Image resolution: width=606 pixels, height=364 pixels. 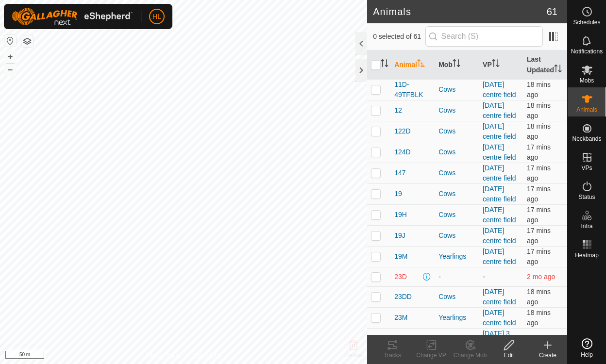 I want to click on span: 19H, so click(x=401, y=215).